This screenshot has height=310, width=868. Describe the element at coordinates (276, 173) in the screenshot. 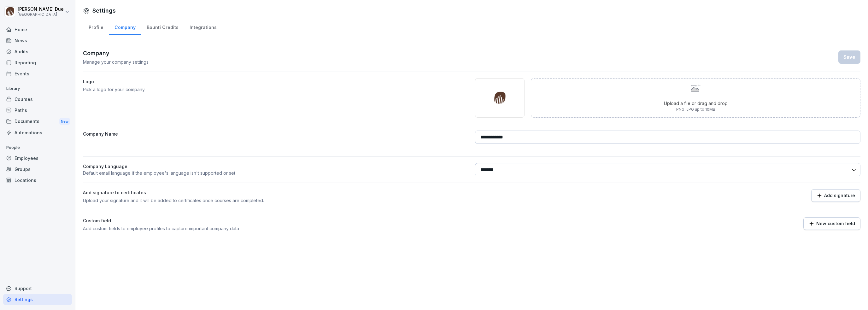

I see `p: Default email language if the employee's language isn't supported or set` at that location.